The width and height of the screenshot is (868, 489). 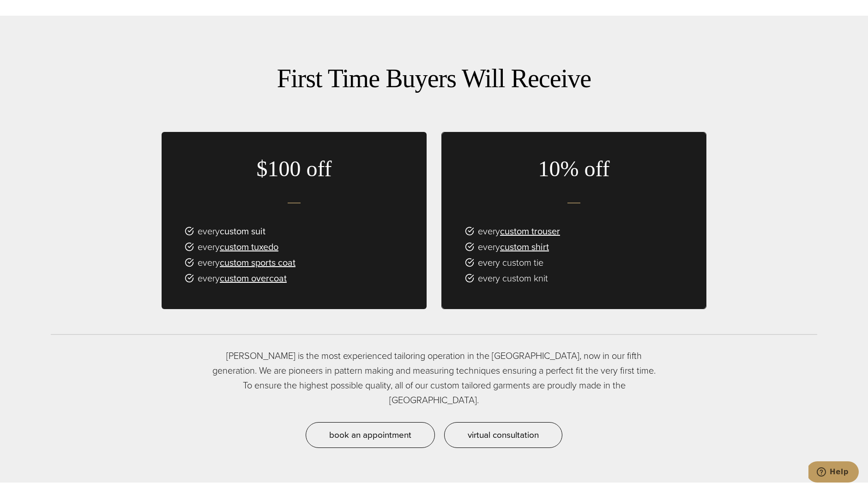 What do you see at coordinates (525, 247) in the screenshot?
I see `a: custom shirt` at bounding box center [525, 247].